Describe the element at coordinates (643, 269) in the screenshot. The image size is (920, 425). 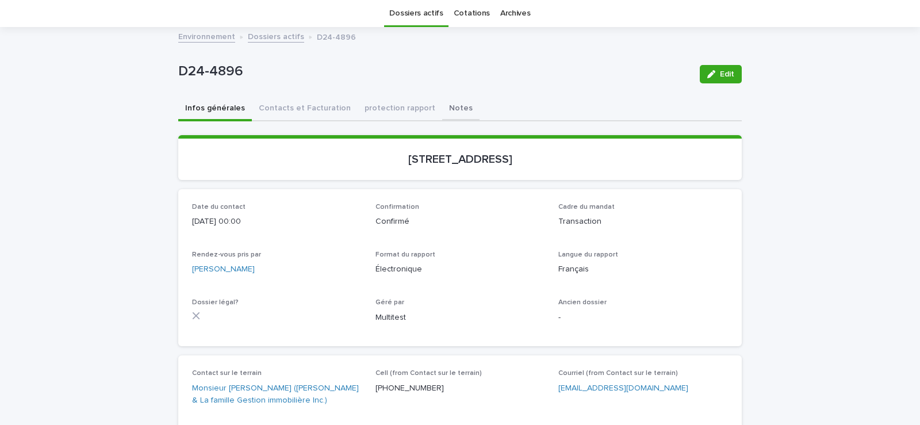
I see `p: Français` at that location.